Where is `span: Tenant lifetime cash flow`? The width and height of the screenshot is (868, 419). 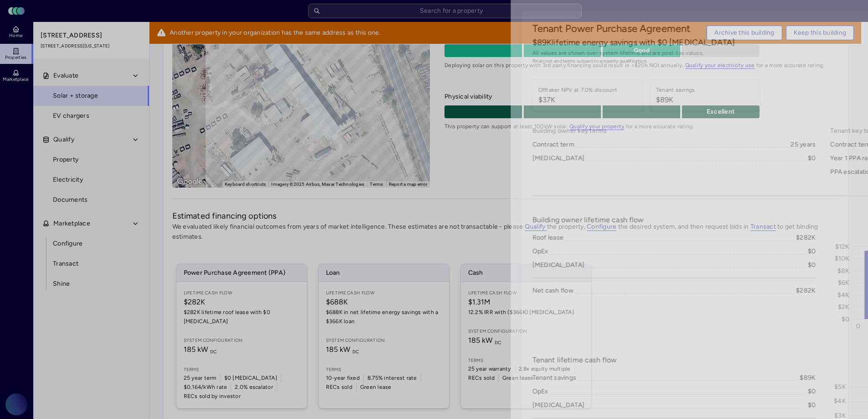 span: Tenant lifetime cash flow is located at coordinates (575, 360).